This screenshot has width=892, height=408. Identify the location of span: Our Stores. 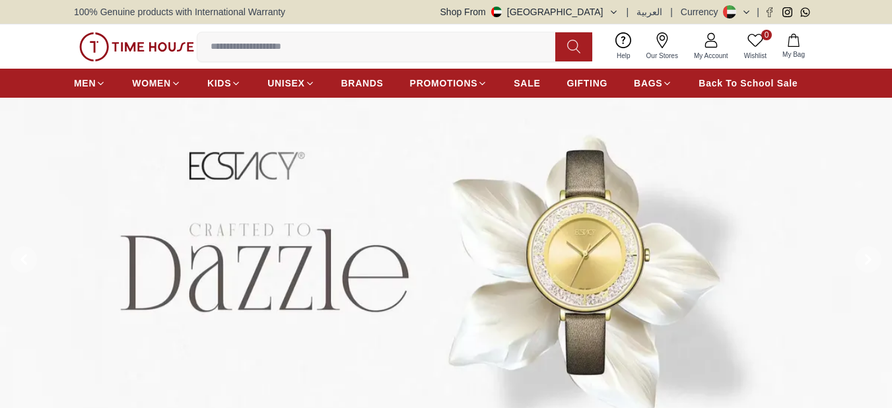
(662, 55).